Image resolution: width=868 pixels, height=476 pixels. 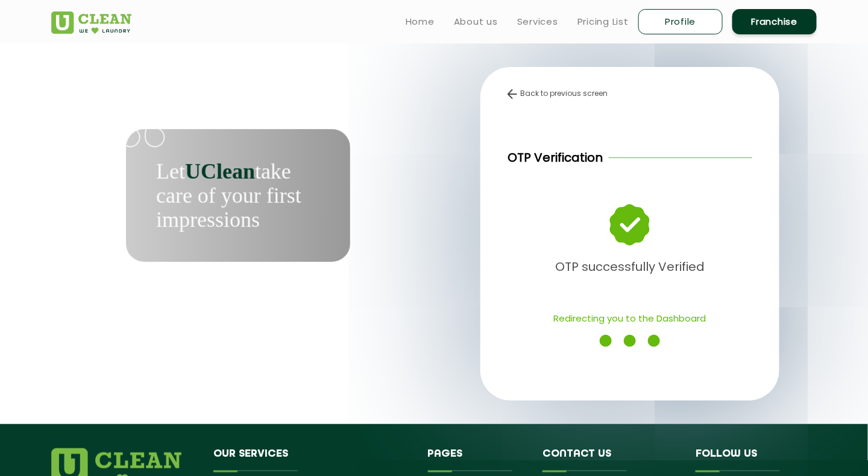 What do you see at coordinates (630, 266) in the screenshot?
I see `b: OTP successfully Verified` at bounding box center [630, 266].